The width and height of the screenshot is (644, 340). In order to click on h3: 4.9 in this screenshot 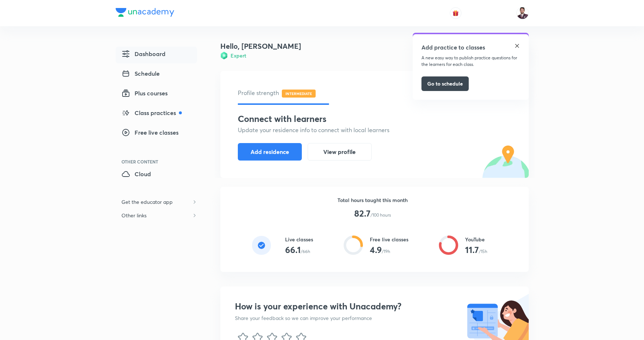, I will do `click(376, 250)`.